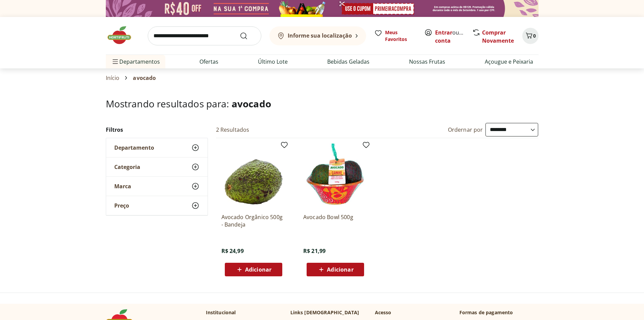 The width and height of the screenshot is (644, 320). What do you see at coordinates (157, 205) in the screenshot?
I see `button: Preço` at bounding box center [157, 205].